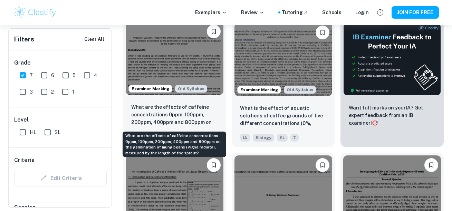 This screenshot has height=211, width=452. I want to click on span: 4, so click(96, 75).